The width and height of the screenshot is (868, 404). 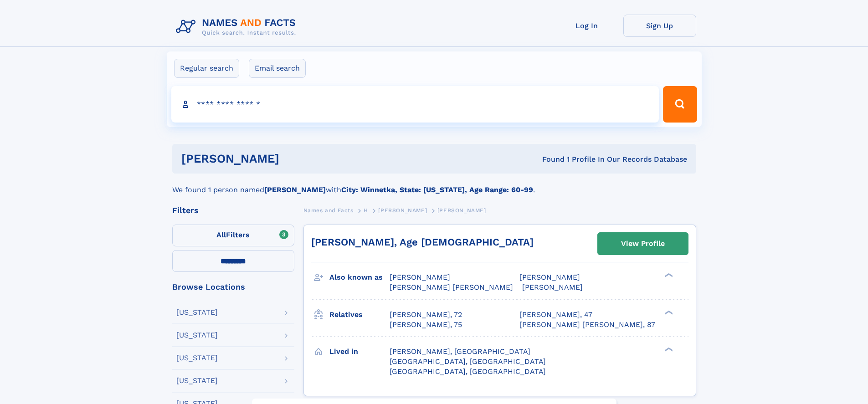 I want to click on div: Filters, so click(x=233, y=210).